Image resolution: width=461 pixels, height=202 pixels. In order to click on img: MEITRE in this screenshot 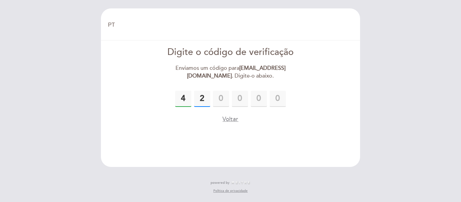, I will do `click(240, 183)`.